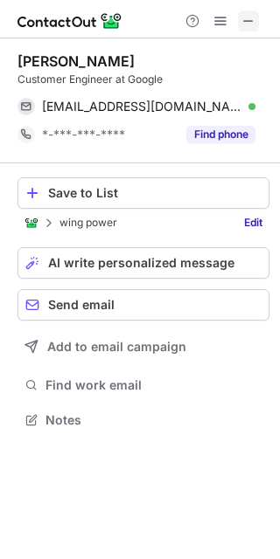 The height and width of the screenshot is (559, 280). I want to click on img: ContactOut, so click(31, 223).